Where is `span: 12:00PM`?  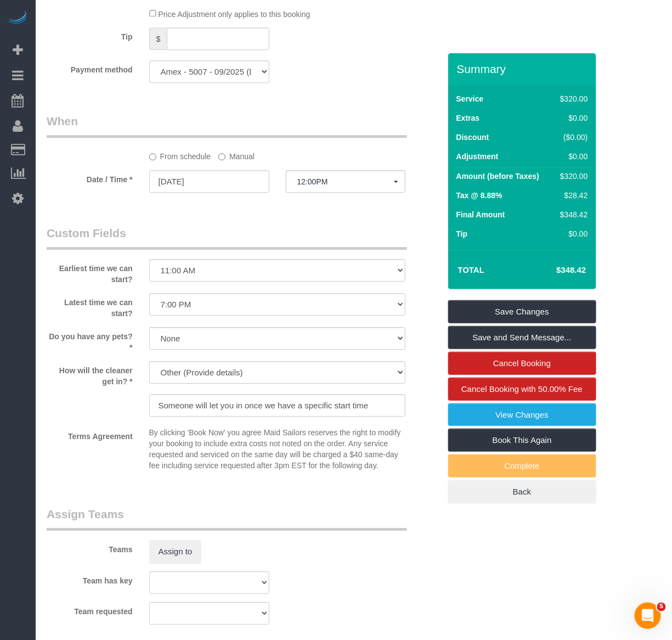
span: 12:00PM is located at coordinates (346, 182).